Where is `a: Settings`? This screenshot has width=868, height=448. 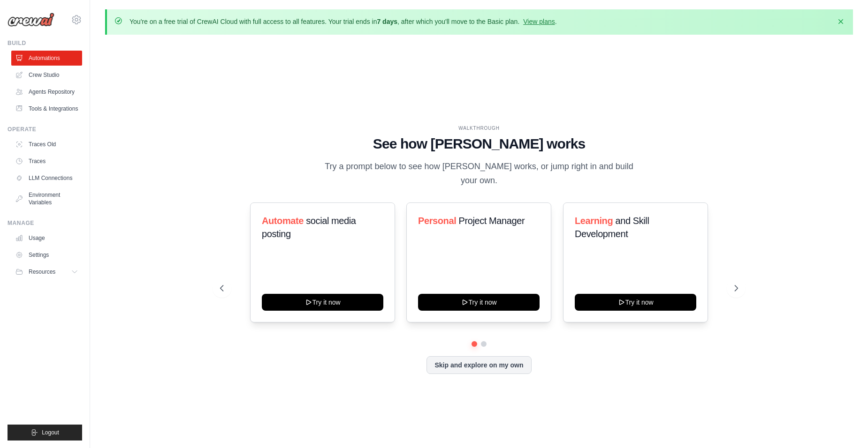 a: Settings is located at coordinates (46, 255).